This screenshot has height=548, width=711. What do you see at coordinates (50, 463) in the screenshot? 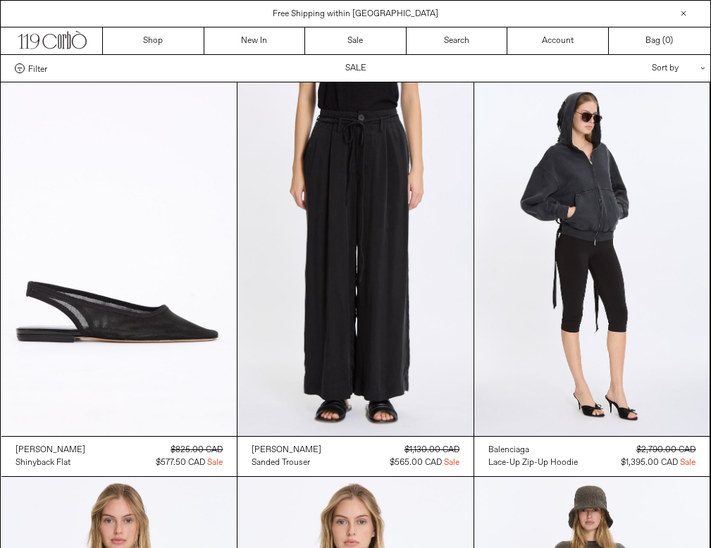
I see `a: Shinyback Flat` at bounding box center [50, 463].